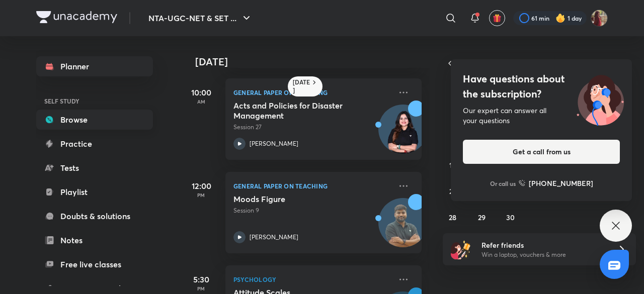 Image resolution: width=644 pixels, height=294 pixels. What do you see at coordinates (541, 116) in the screenshot?
I see `div: Our expert can answer all your questions` at bounding box center [541, 116].